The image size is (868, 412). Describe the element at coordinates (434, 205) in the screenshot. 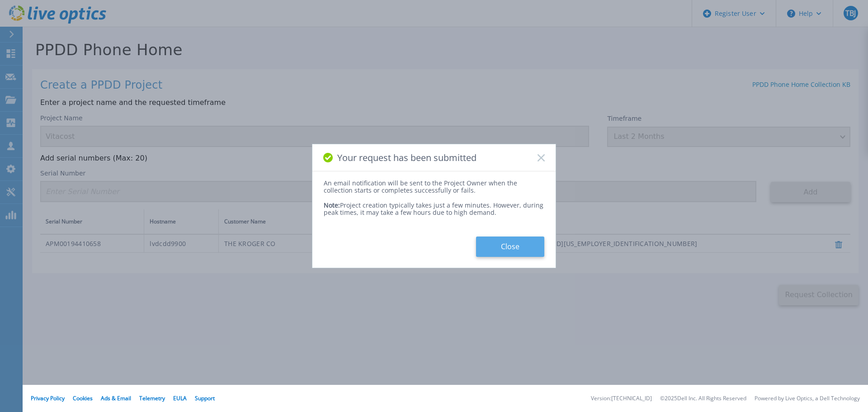

I see `div: Project creation typically takes just a few minutes. However, during peak times, it may take a fe...` at that location.